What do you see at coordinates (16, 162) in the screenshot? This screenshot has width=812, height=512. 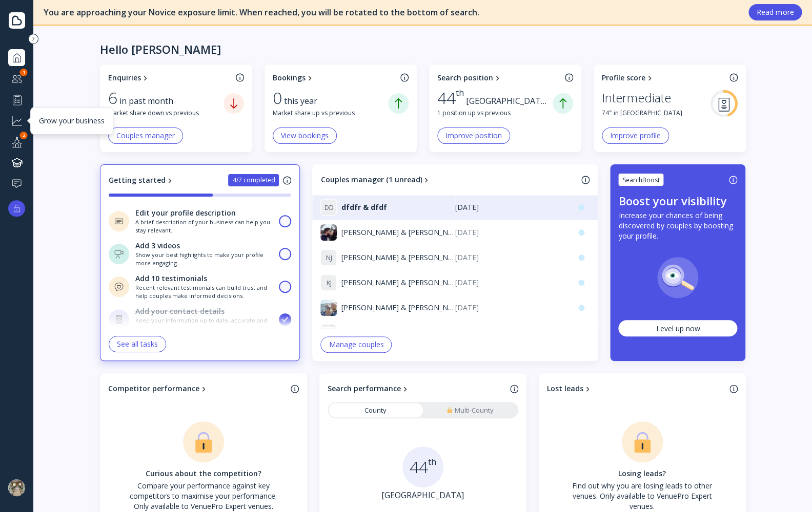 I see `a: Knowledge hub` at bounding box center [16, 162].